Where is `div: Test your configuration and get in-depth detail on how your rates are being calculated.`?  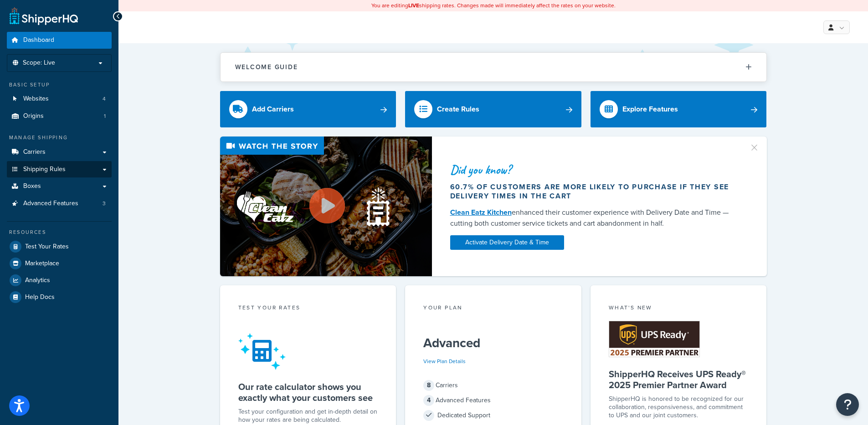
div: Test your configuration and get in-depth detail on how your rates are being calculated. is located at coordinates (308, 416).